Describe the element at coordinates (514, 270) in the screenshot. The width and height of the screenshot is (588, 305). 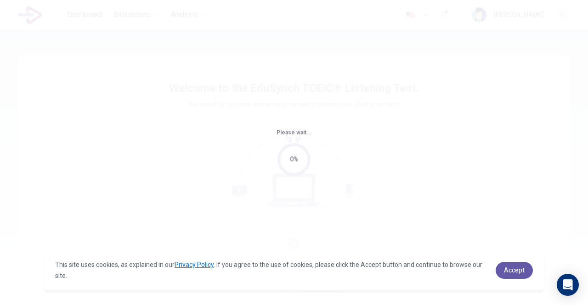
I see `a: dismiss cookie message` at that location.